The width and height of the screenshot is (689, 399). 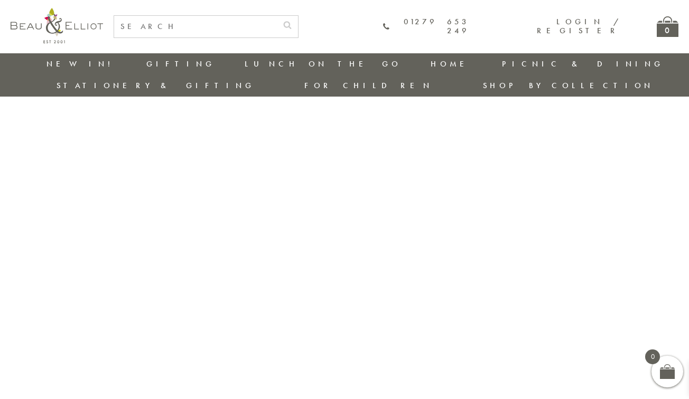 What do you see at coordinates (452, 64) in the screenshot?
I see `a: Home` at bounding box center [452, 64].